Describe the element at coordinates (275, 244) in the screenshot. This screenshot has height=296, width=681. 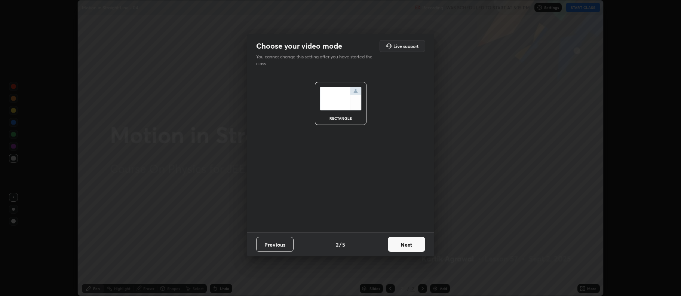
I see `button: Previous` at that location.